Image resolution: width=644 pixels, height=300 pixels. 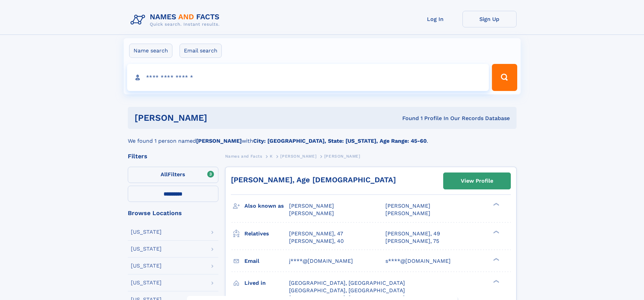 What do you see at coordinates (244, 156) in the screenshot?
I see `a: Names and Facts` at bounding box center [244, 156].